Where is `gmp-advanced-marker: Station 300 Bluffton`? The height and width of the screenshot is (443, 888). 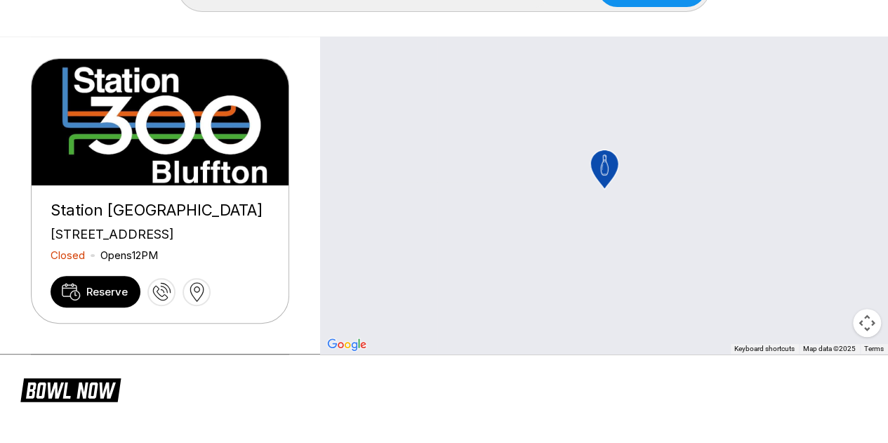
gmp-advanced-marker: Station 300 Bluffton is located at coordinates (604, 171).